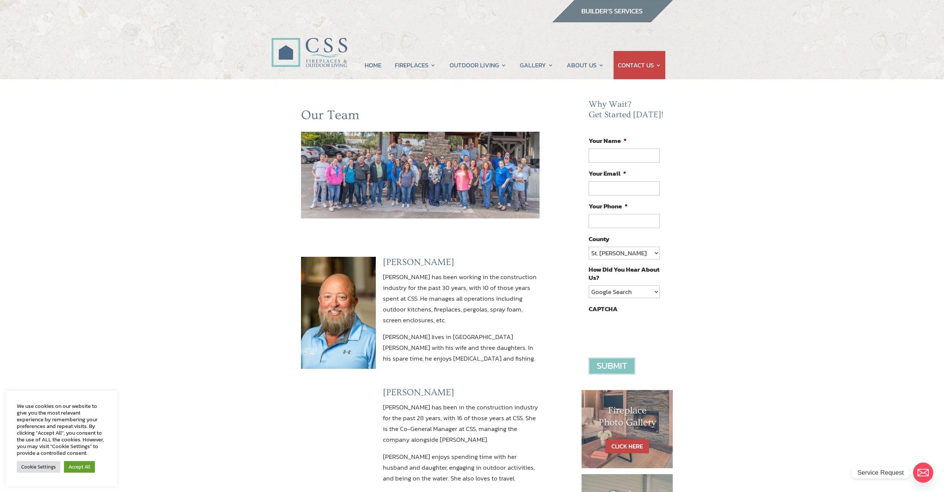  I want to click on a: CLICK HERE, so click(627, 446).